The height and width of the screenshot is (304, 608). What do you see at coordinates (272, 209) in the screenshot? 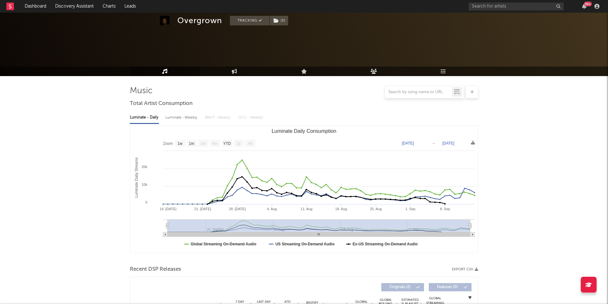
I see `text: 4. Aug` at bounding box center [272, 209].